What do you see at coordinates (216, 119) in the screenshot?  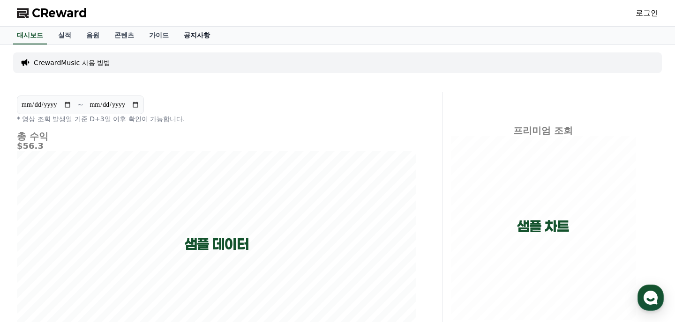 I see `p: * 영상 조회 발생일 기준 D+3일 이후 확인이 가능합니다.` at bounding box center [216, 119].